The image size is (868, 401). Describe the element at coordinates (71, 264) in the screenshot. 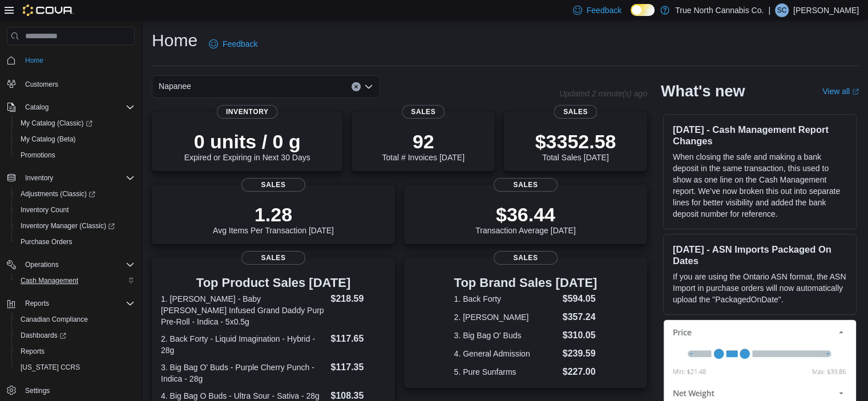

I see `button: Operations` at that location.